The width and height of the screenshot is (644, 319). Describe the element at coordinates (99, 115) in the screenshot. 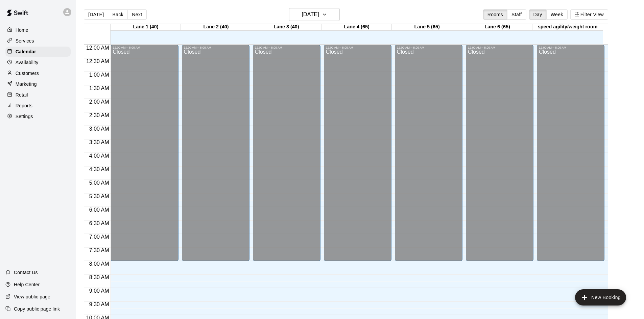

I see `span: 2:30 AM` at that location.